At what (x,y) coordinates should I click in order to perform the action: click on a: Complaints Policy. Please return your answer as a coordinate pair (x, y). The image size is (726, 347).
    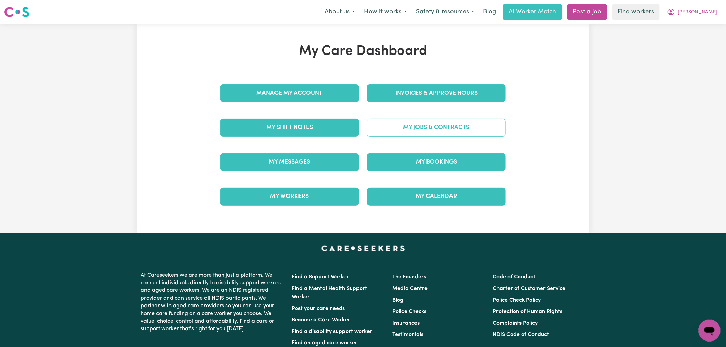
    Looking at the image, I should click on (515, 323).